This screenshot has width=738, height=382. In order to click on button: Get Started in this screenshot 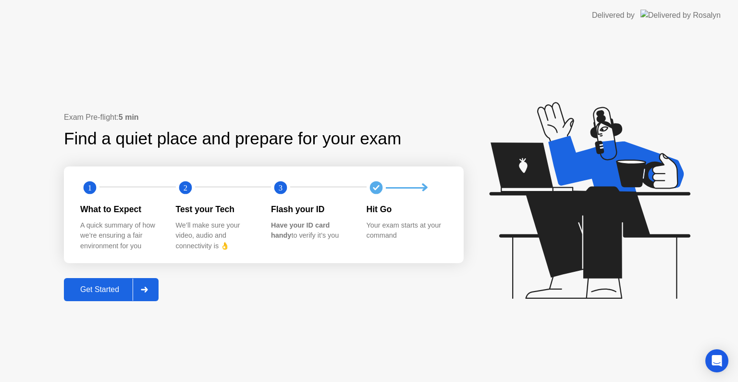, I will do `click(111, 289)`.